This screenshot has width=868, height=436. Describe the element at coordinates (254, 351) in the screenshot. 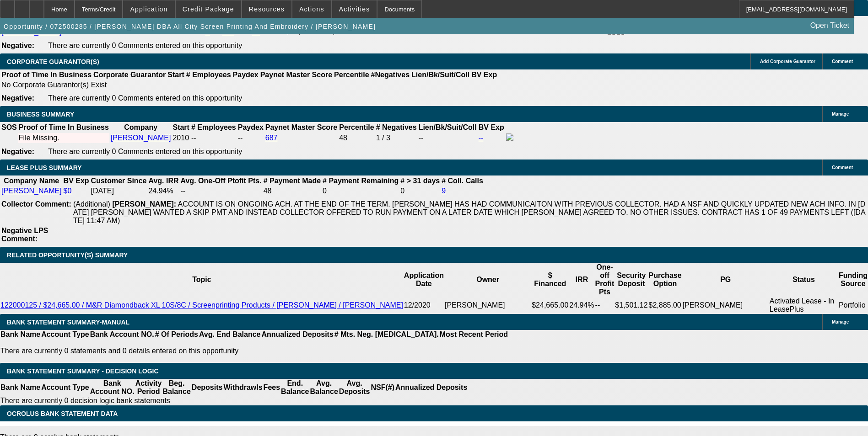

I see `p: There are currently 0 statements and 0 details entered on this opportunity` at that location.